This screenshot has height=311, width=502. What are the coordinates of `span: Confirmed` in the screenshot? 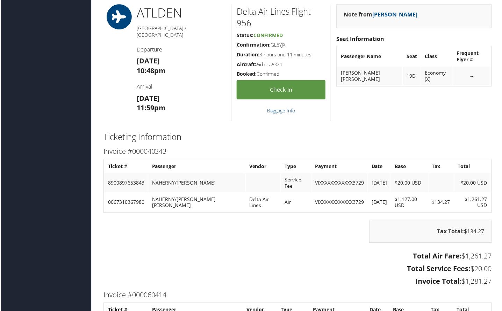 It's located at (268, 35).